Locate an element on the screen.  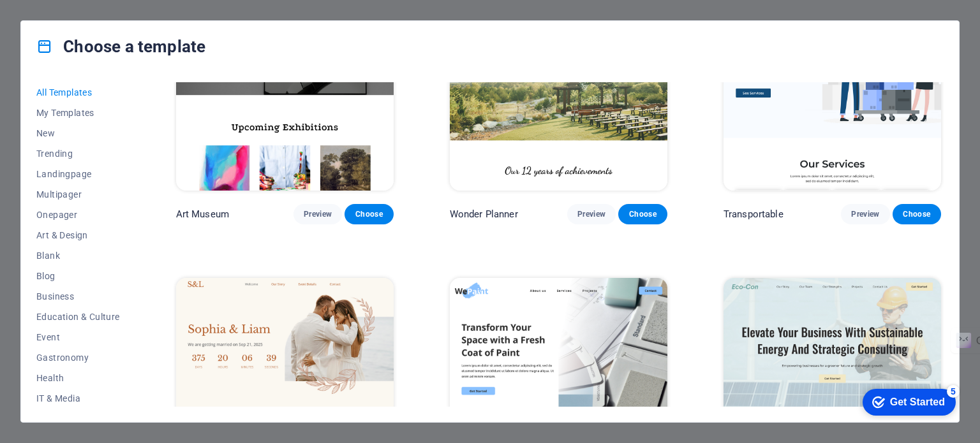
button: All Templates is located at coordinates (78, 93).